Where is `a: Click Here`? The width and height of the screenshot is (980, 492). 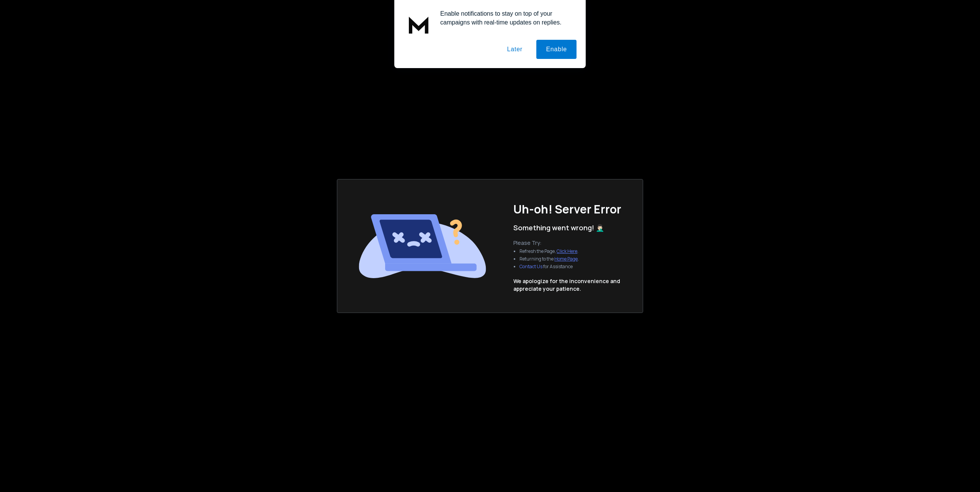
a: Click Here is located at coordinates (567, 251).